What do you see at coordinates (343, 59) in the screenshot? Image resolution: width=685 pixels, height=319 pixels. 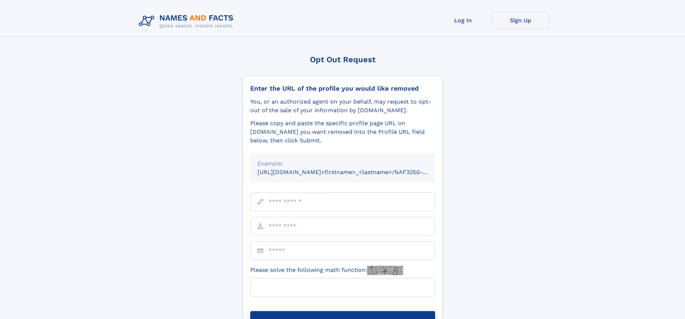 I see `div: Opt Out Request` at bounding box center [343, 59].